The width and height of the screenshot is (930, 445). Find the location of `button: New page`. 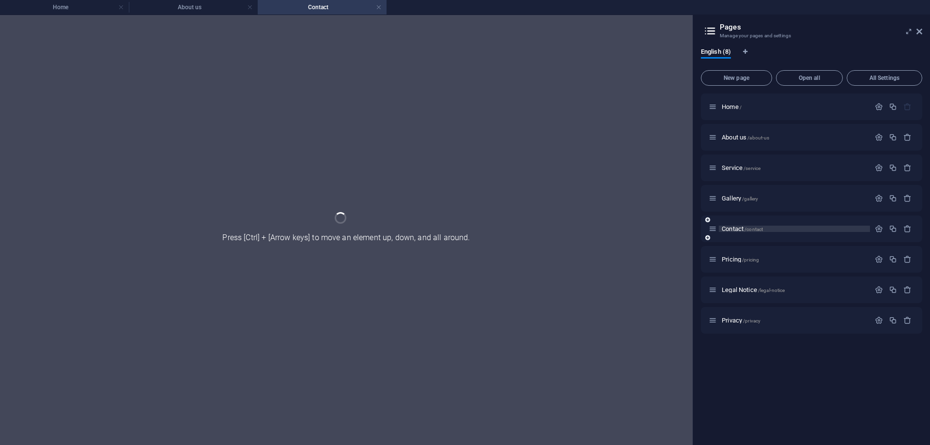

button: New page is located at coordinates (737, 78).